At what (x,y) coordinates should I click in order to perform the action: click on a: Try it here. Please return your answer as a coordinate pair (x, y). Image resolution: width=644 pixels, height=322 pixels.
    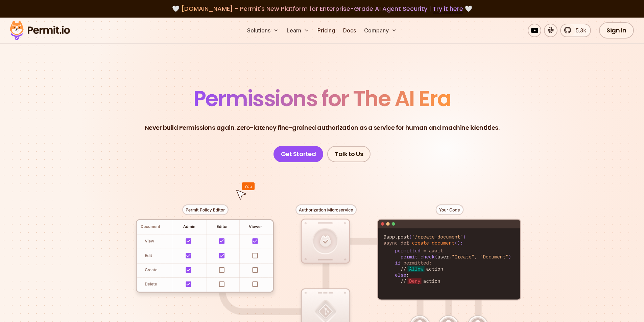
    Looking at the image, I should click on (448, 9).